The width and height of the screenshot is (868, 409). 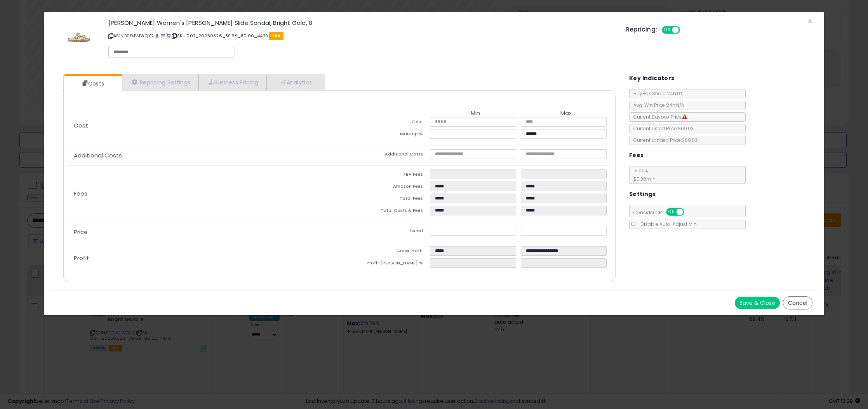 I want to click on p: Price, so click(x=203, y=232).